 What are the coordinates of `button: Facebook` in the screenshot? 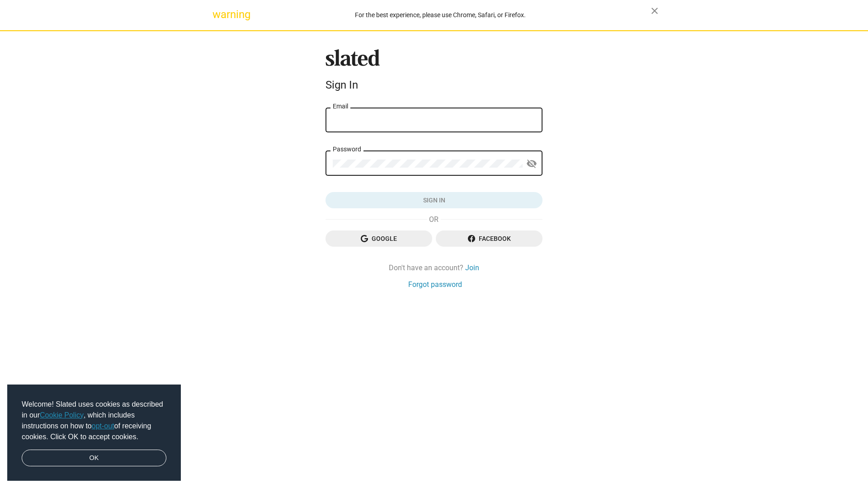 It's located at (489, 238).